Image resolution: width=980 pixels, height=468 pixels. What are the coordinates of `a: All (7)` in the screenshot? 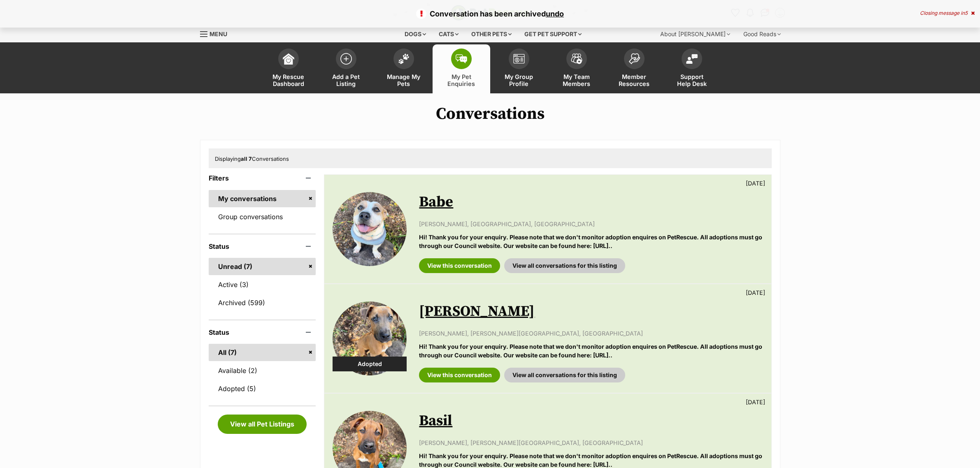 It's located at (263, 353).